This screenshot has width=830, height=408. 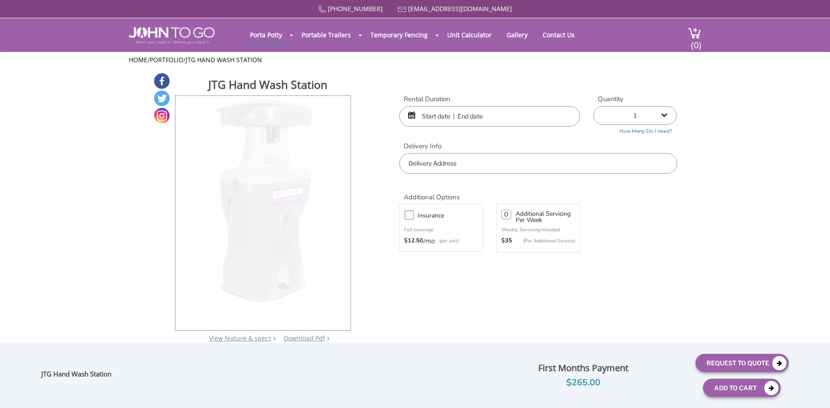 What do you see at coordinates (452, 215) in the screenshot?
I see `h3: Insurance` at bounding box center [452, 215].